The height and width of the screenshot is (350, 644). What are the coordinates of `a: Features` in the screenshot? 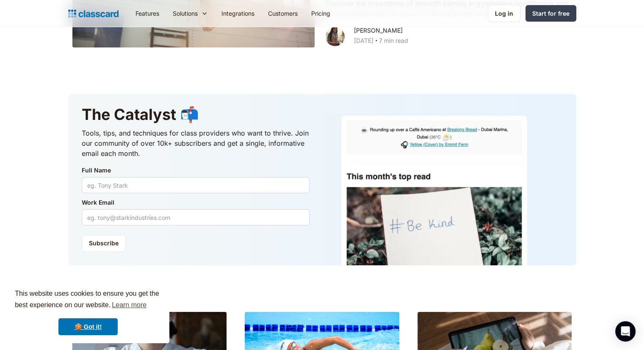 It's located at (148, 13).